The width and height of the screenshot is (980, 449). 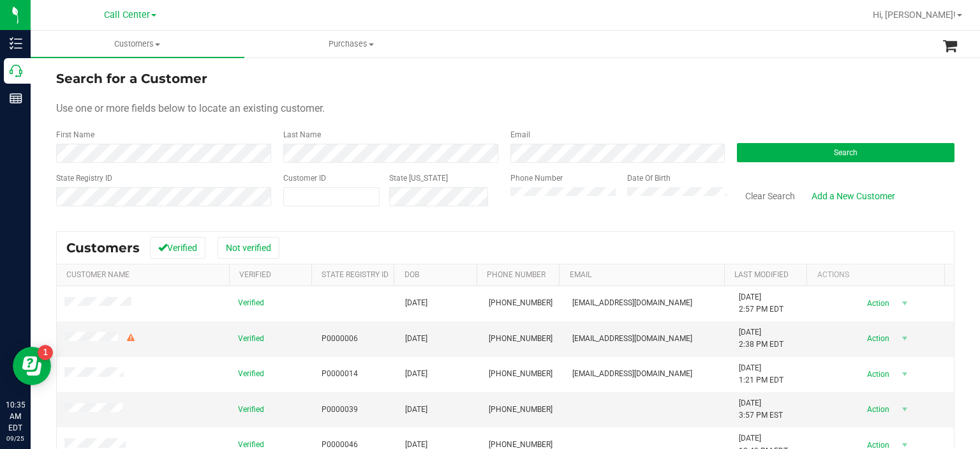 I want to click on a: Email, so click(x=581, y=275).